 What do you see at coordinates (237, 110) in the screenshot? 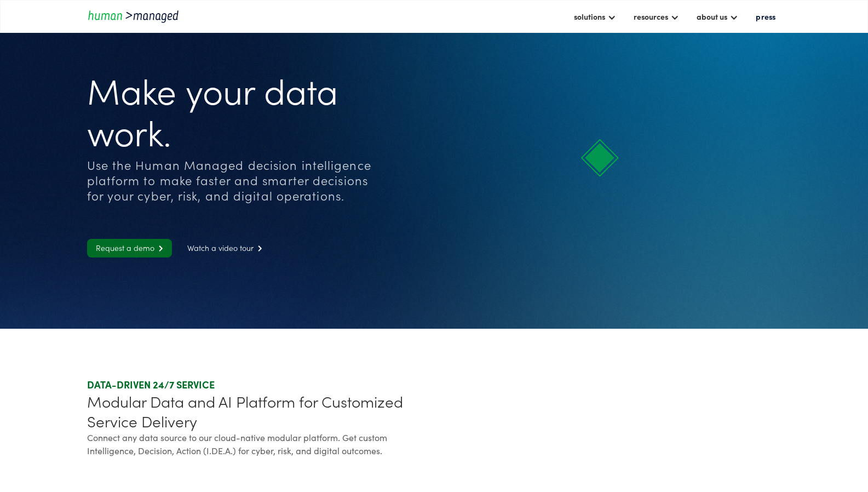
I see `h1: Make your data work.` at bounding box center [237, 110].